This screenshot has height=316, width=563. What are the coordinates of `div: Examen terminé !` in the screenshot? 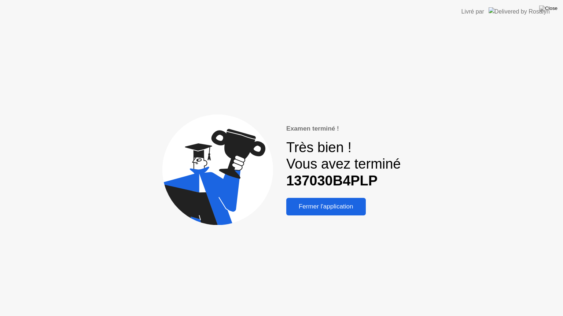 It's located at (343, 129).